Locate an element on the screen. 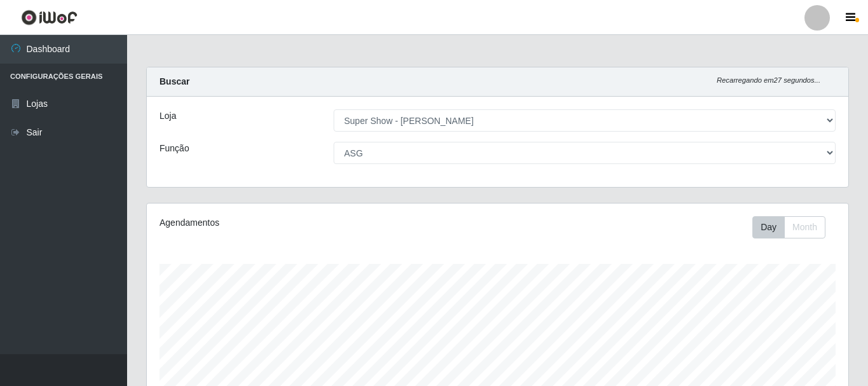 Image resolution: width=868 pixels, height=386 pixels. i: Recarregando em 27 segundos... is located at coordinates (768, 80).